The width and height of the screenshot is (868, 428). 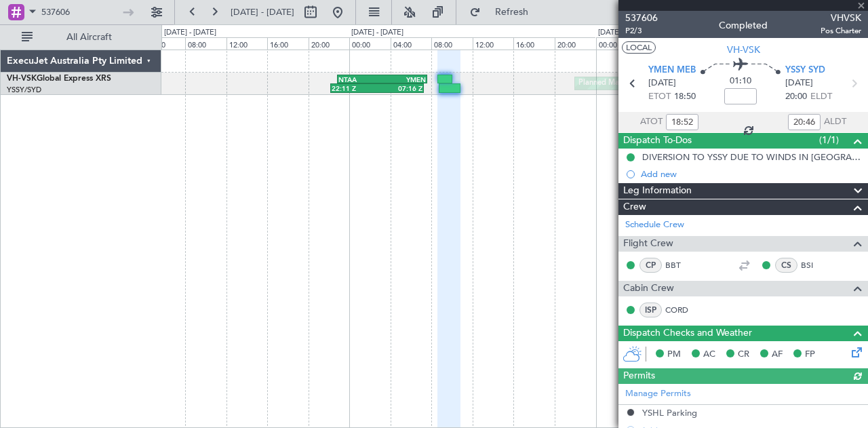 What do you see at coordinates (81, 37) in the screenshot?
I see `button: All Aircraft` at bounding box center [81, 37].